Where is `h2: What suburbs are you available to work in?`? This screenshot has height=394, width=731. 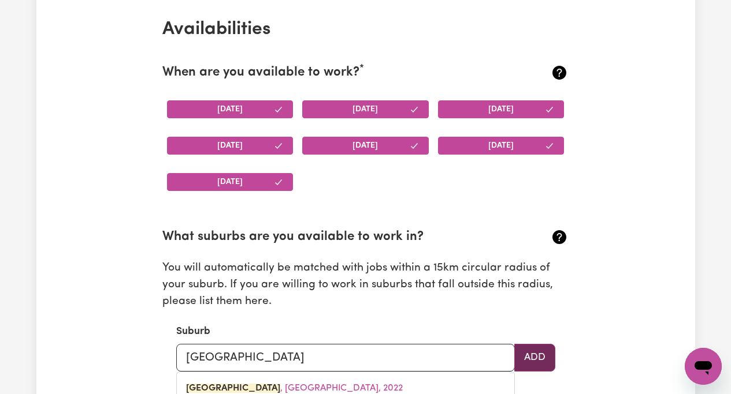 h2: What suburbs are you available to work in? is located at coordinates (331, 237).